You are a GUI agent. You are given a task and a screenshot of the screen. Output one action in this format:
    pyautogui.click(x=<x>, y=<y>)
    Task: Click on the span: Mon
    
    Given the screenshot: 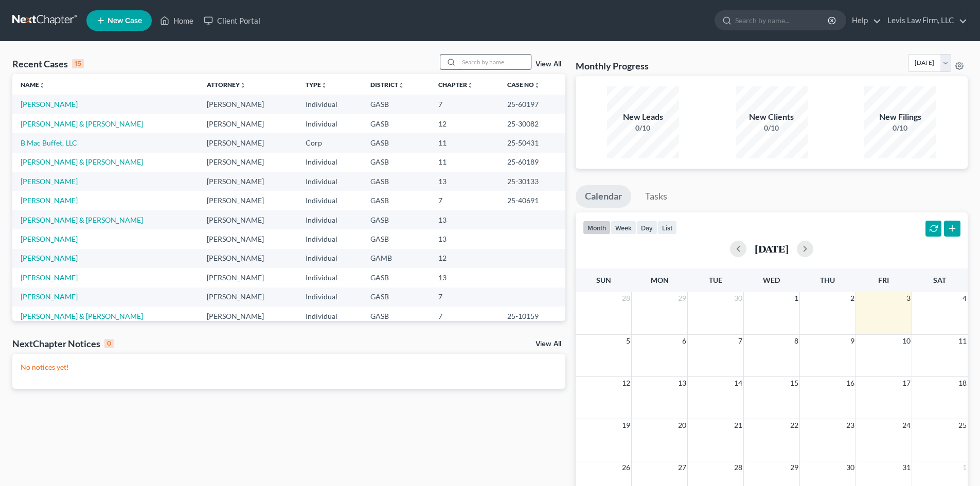 What is the action you would take?
    pyautogui.click(x=659, y=280)
    